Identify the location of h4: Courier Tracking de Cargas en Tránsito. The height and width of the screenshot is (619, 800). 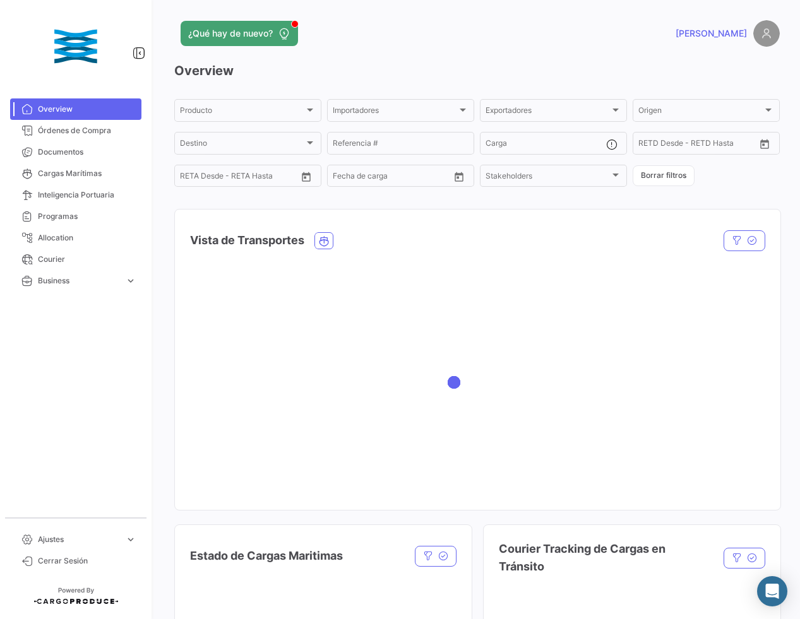
(591, 558).